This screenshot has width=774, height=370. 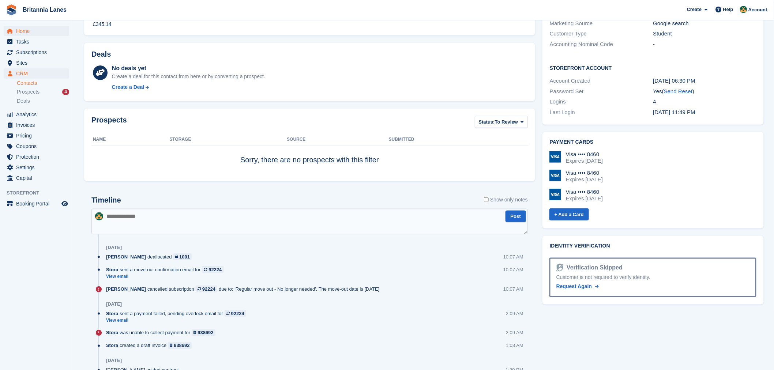 What do you see at coordinates (338, 140) in the screenshot?
I see `th: Source` at bounding box center [338, 140].